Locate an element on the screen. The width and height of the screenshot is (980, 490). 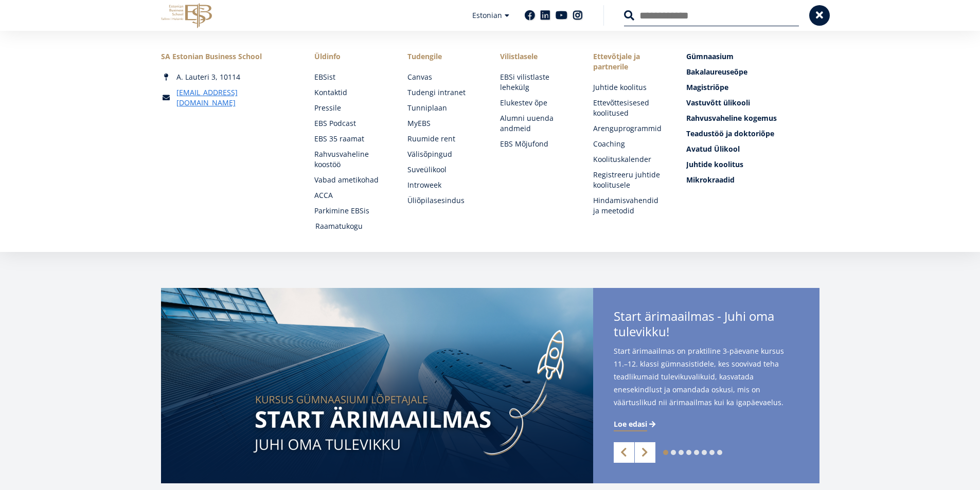
span: Avatud Ülikool is located at coordinates (713, 149).